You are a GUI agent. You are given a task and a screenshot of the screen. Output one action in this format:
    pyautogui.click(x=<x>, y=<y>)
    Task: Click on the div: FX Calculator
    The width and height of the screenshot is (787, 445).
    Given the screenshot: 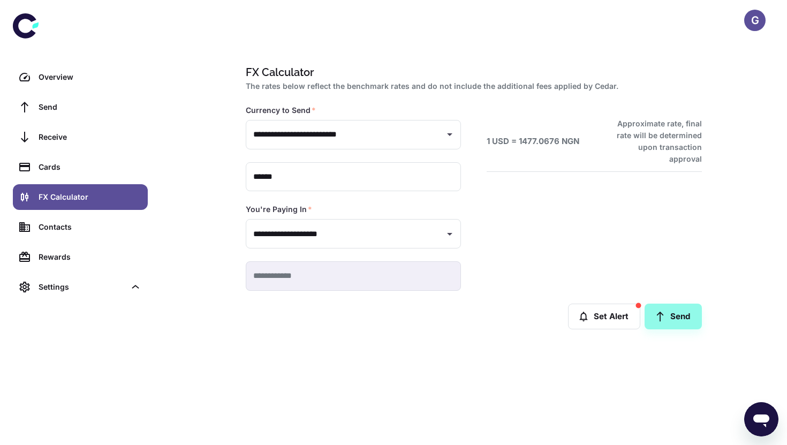 What is the action you would take?
    pyautogui.click(x=90, y=197)
    